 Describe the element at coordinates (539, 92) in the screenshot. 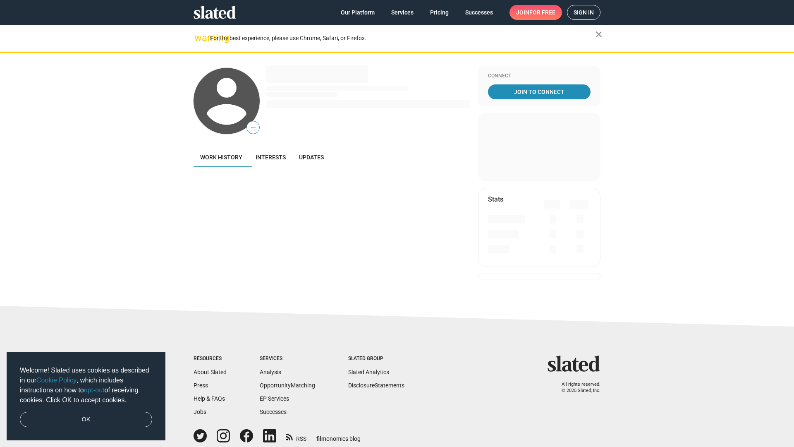

I see `span: Join To Connect` at that location.